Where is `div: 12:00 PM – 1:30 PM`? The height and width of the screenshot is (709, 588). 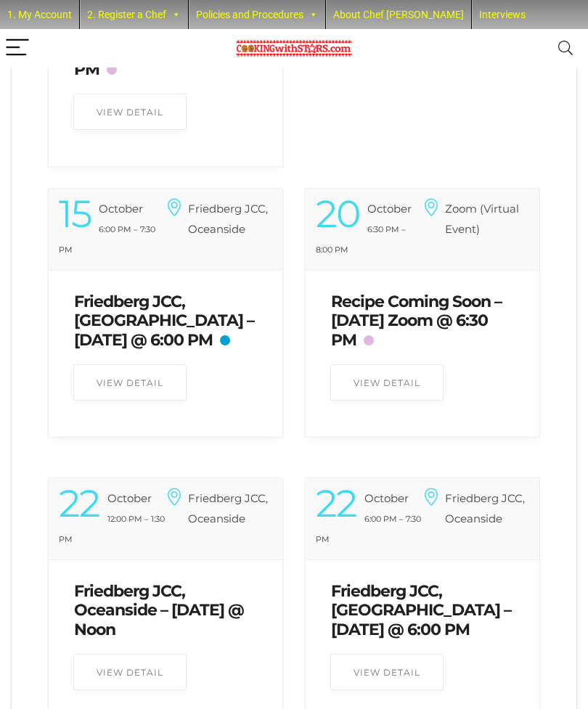
div: 12:00 PM – 1:30 PM is located at coordinates (112, 529).